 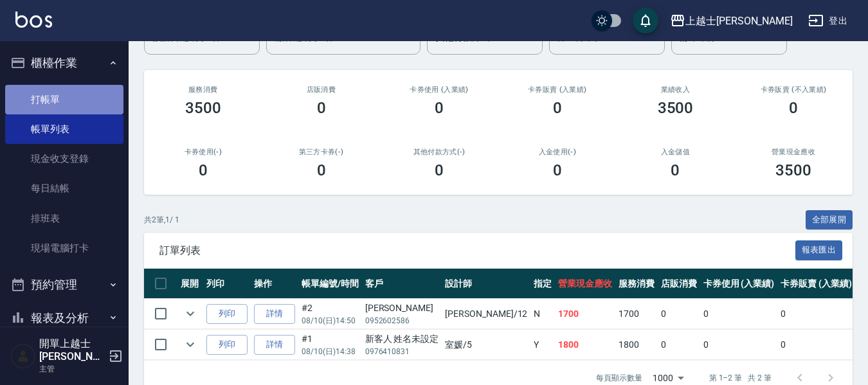 I want to click on p: 0976410831, so click(x=402, y=352).